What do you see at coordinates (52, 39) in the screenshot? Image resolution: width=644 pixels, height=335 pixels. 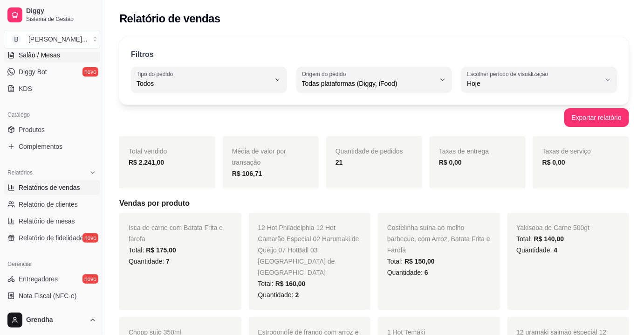 I see `button: Select a team` at bounding box center [52, 39].